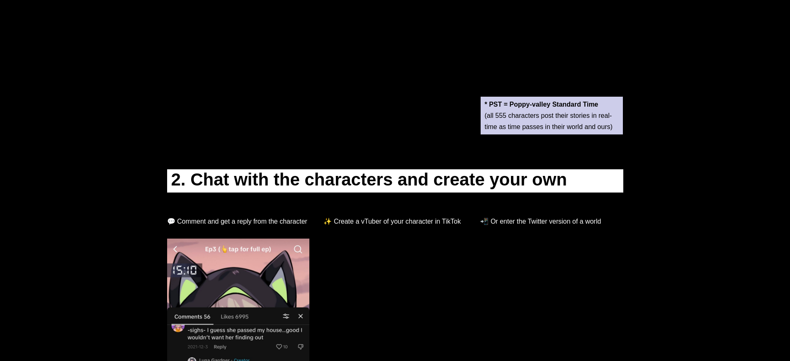 The image size is (790, 361). I want to click on p: 📲 Or enter the Twitter version of a world, so click(552, 221).